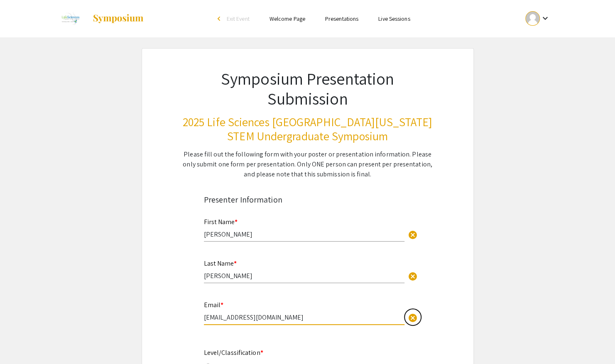 The width and height of the screenshot is (615, 364). What do you see at coordinates (545, 18) in the screenshot?
I see `mat-icon: Expand account dropdown` at bounding box center [545, 18].